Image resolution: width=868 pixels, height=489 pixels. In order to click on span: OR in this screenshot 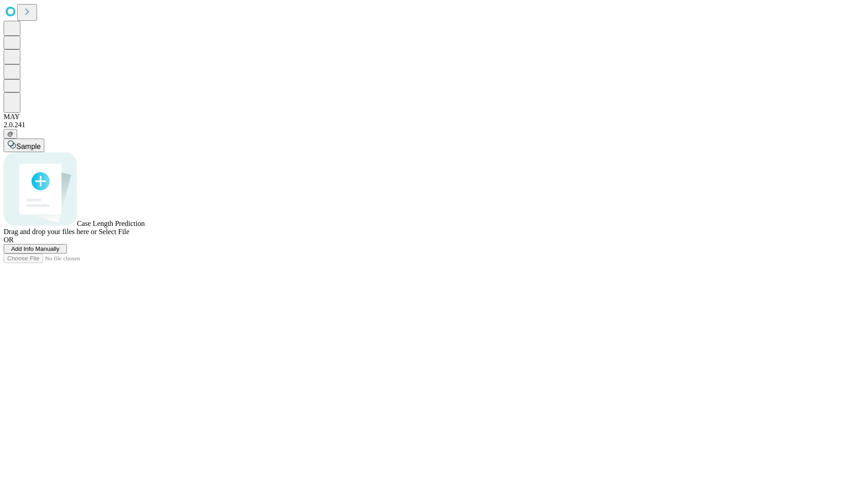, I will do `click(9, 239)`.